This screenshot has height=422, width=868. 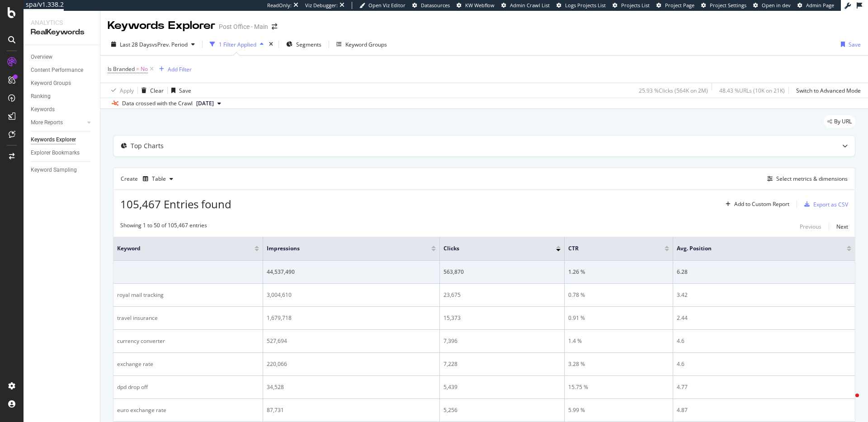 I want to click on div: currency converter, so click(x=188, y=341).